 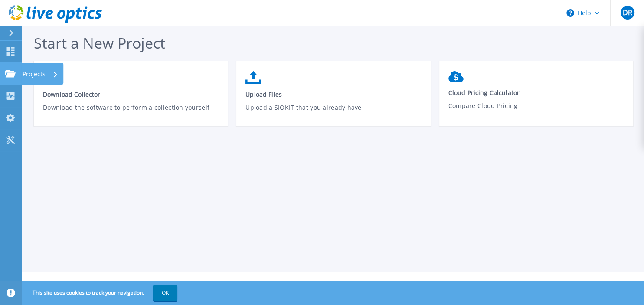 I want to click on span: Start a New Project, so click(x=99, y=43).